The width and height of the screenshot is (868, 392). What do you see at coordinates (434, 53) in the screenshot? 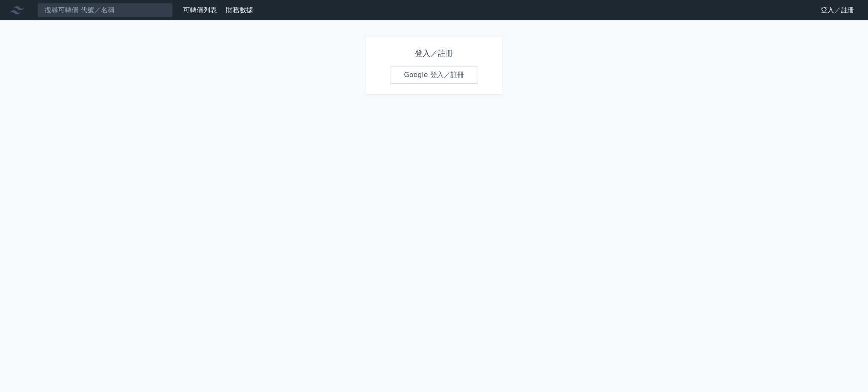
I see `h1: 登入／註冊` at bounding box center [434, 53].